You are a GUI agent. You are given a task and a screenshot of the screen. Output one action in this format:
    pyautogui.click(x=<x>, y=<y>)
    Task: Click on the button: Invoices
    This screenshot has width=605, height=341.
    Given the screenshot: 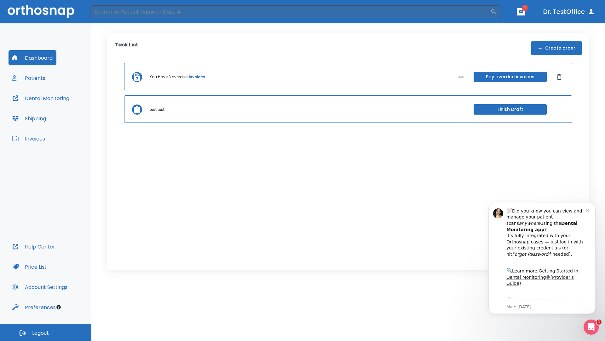 What is the action you would take?
    pyautogui.click(x=29, y=138)
    